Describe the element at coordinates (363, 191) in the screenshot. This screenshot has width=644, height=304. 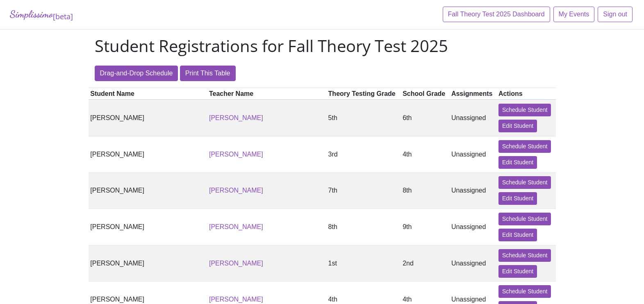
I see `td: 7th` at that location.